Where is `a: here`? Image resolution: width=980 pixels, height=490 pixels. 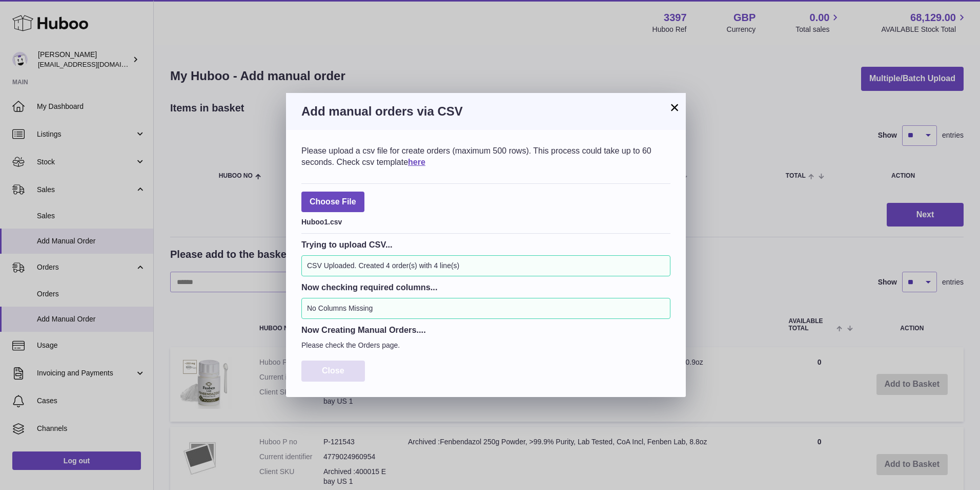 a: here is located at coordinates (417, 162).